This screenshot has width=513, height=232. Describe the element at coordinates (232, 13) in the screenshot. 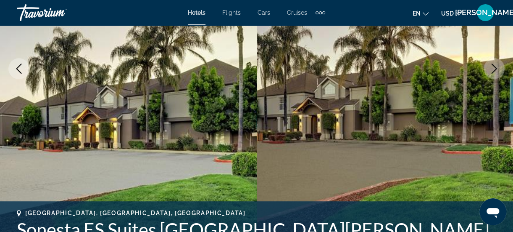

I see `a: Flights` at that location.